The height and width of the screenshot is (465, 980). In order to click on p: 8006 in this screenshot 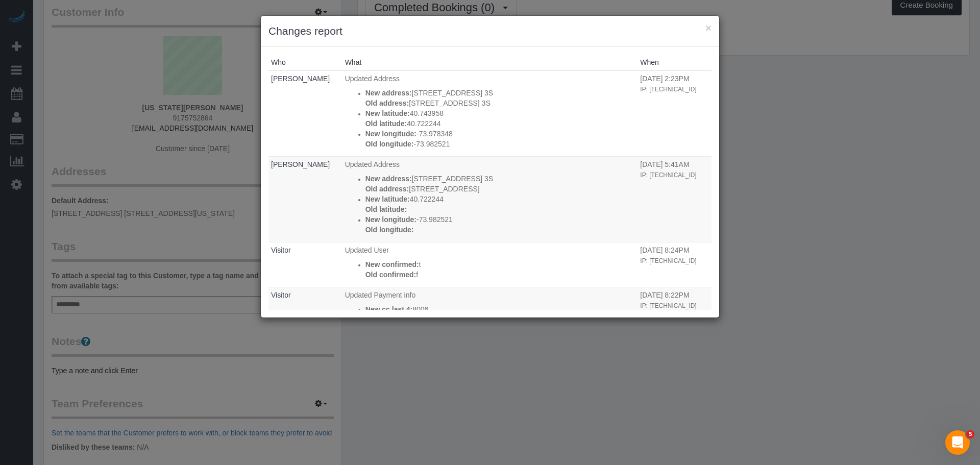, I will do `click(500, 309)`.